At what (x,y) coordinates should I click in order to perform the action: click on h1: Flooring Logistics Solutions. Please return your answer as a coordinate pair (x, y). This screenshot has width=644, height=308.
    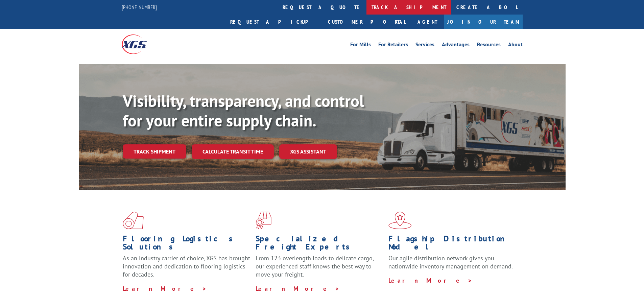
    Looking at the image, I should click on (187, 245).